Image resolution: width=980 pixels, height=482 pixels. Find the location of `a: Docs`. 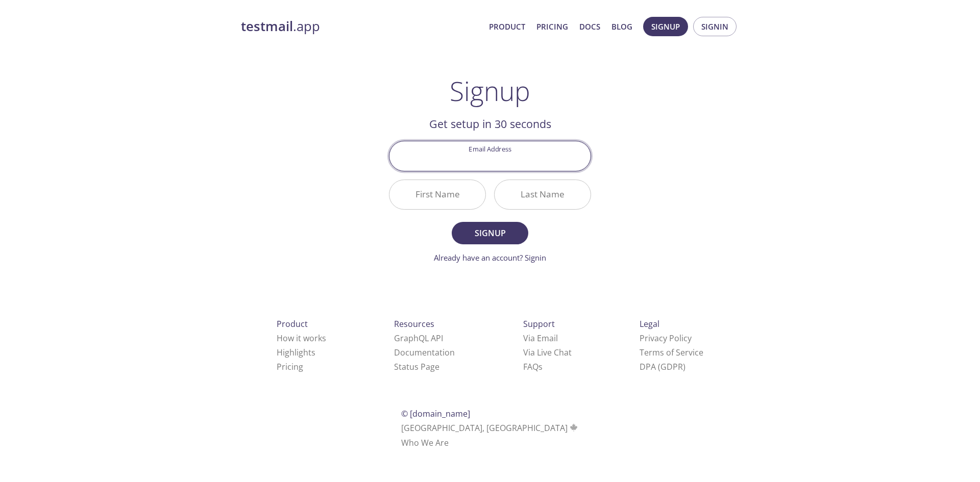

a: Docs is located at coordinates (590, 26).